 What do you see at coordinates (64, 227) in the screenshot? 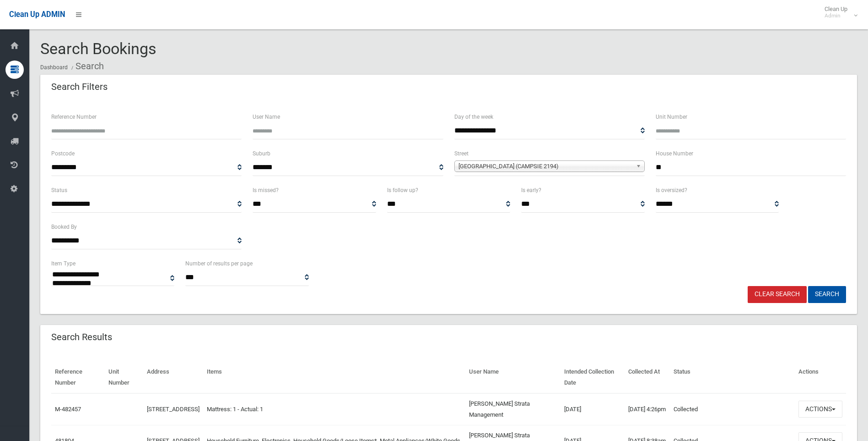
I see `label: Booked By` at bounding box center [64, 227].